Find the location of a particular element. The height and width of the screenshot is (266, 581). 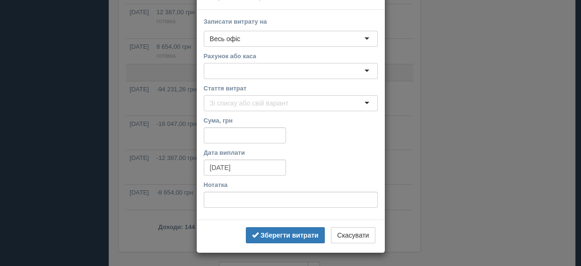

label: Нотатка is located at coordinates (291, 185).